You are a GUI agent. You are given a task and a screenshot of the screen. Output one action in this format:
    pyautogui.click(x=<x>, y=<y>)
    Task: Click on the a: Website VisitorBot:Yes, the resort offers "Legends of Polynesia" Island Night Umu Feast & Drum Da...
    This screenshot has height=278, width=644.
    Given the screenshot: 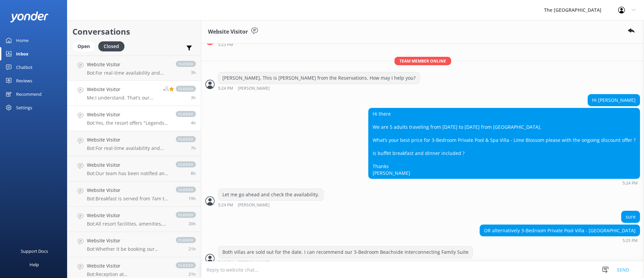 What is the action you would take?
    pyautogui.click(x=134, y=118)
    